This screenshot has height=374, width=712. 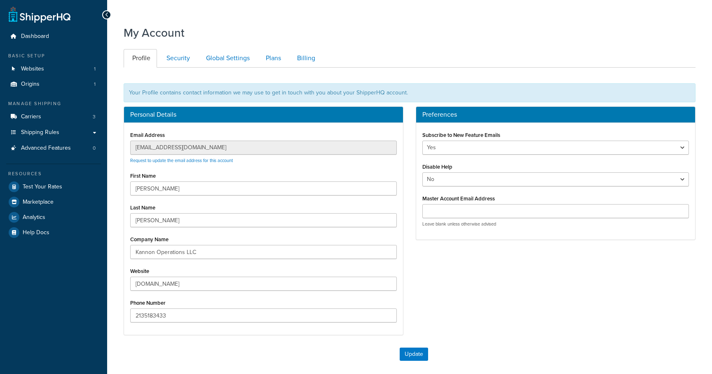 What do you see at coordinates (35, 36) in the screenshot?
I see `span: Dashboard` at bounding box center [35, 36].